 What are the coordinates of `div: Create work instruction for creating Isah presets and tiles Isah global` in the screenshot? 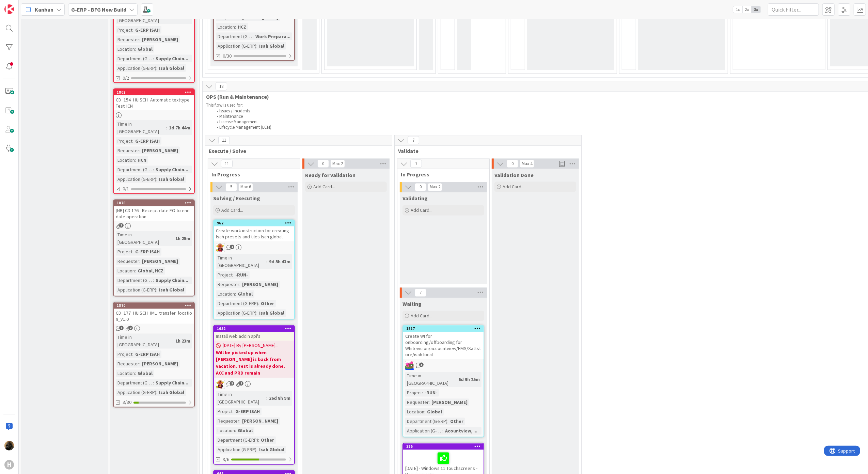 It's located at (254, 234).